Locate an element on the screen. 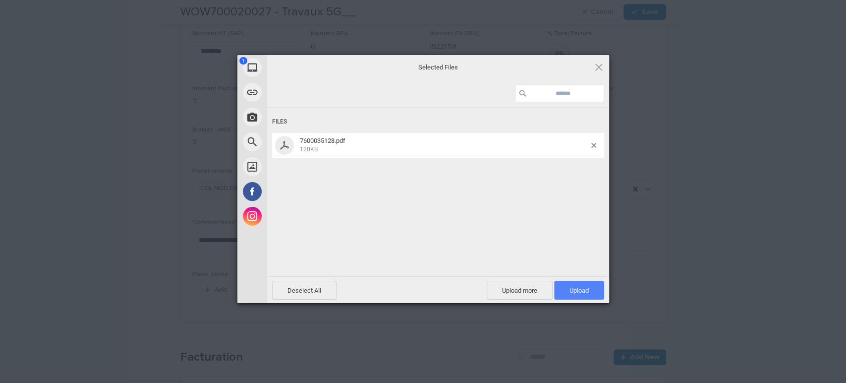 The height and width of the screenshot is (383, 846). span: Deselect All is located at coordinates (304, 290).